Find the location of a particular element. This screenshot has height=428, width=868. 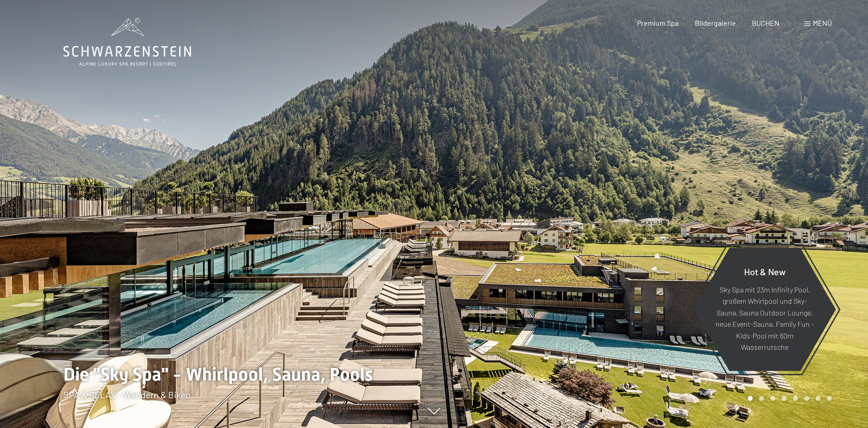

span: Menü is located at coordinates (822, 23).